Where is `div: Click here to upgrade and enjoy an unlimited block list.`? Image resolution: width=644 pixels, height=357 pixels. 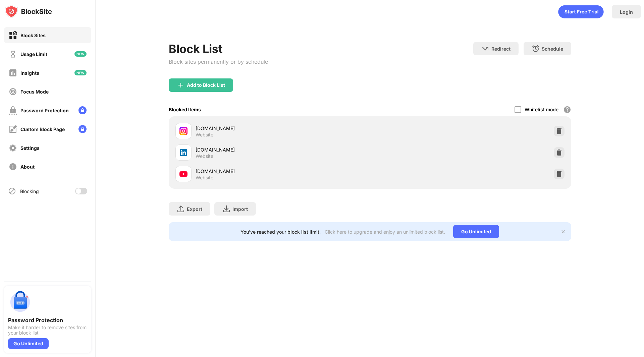
div: Click here to upgrade and enjoy an unlimited block list. is located at coordinates (384, 232).